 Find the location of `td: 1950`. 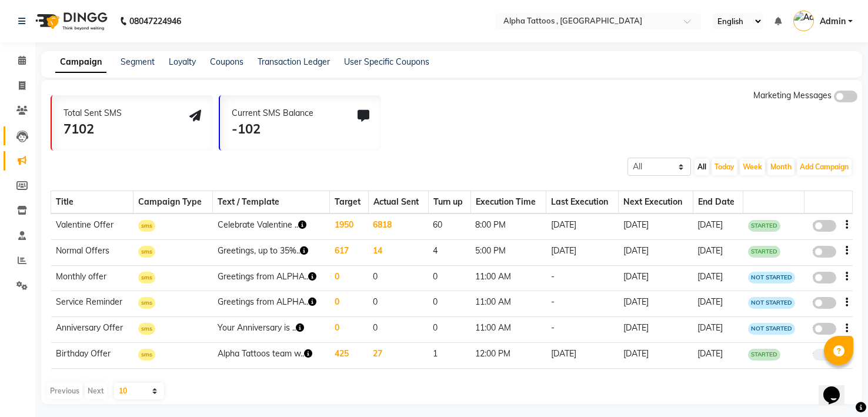

td: 1950 is located at coordinates (349, 226).